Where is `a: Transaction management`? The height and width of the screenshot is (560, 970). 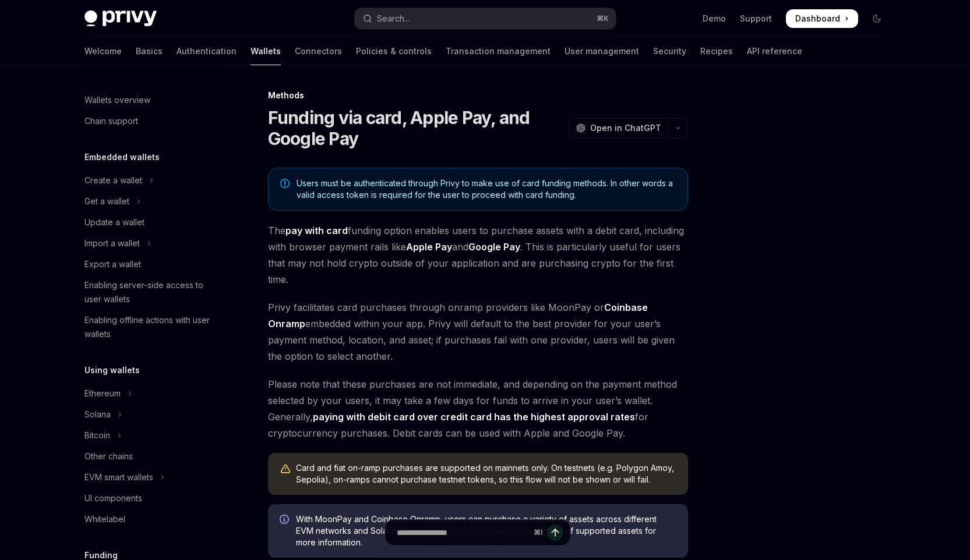
a: Transaction management is located at coordinates (498, 51).